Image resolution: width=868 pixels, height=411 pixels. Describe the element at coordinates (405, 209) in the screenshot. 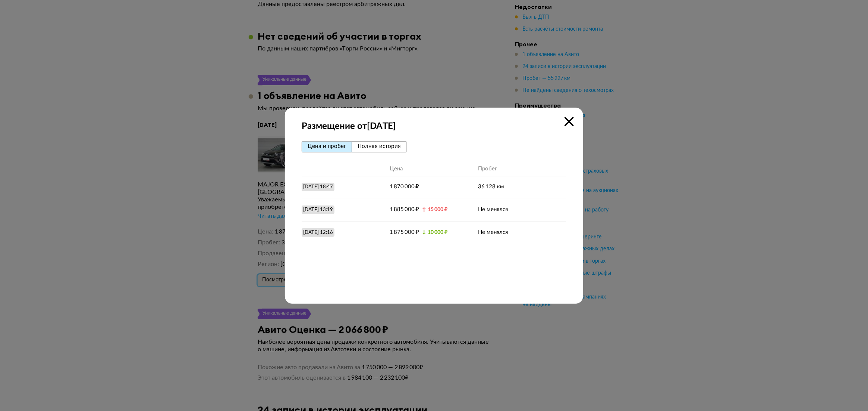

I see `span: 1 885 000 ₽` at that location.